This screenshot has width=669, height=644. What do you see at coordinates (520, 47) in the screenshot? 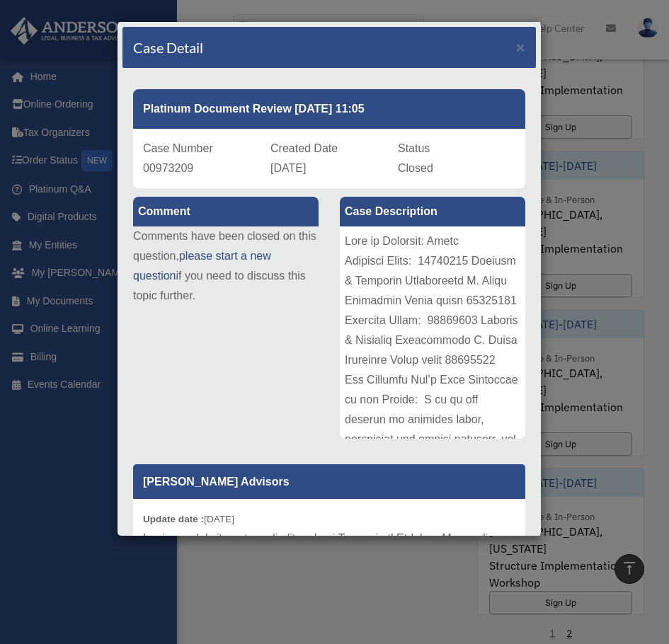
I see `button: Close` at bounding box center [520, 47].